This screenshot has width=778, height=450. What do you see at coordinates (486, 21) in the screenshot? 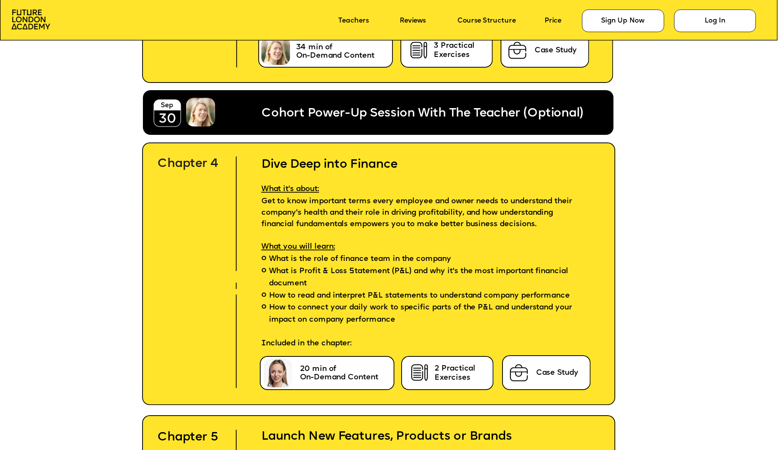
I see `a: Course Structure` at bounding box center [486, 21].